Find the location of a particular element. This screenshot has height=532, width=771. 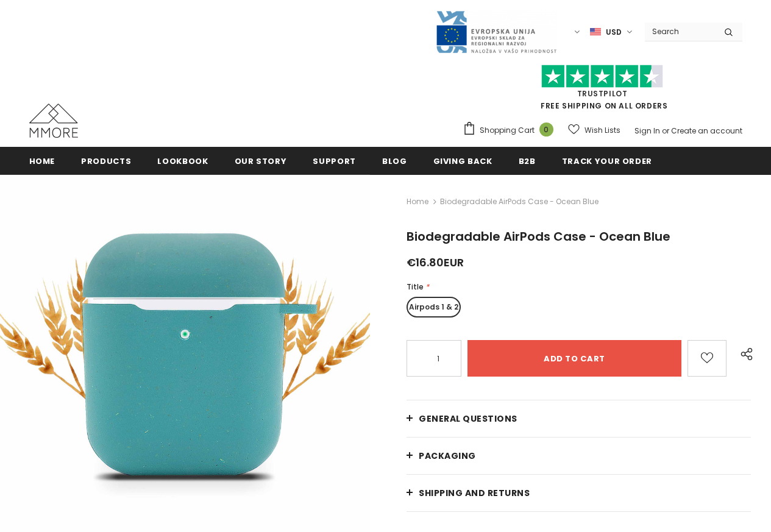

span: Products is located at coordinates (106, 161).